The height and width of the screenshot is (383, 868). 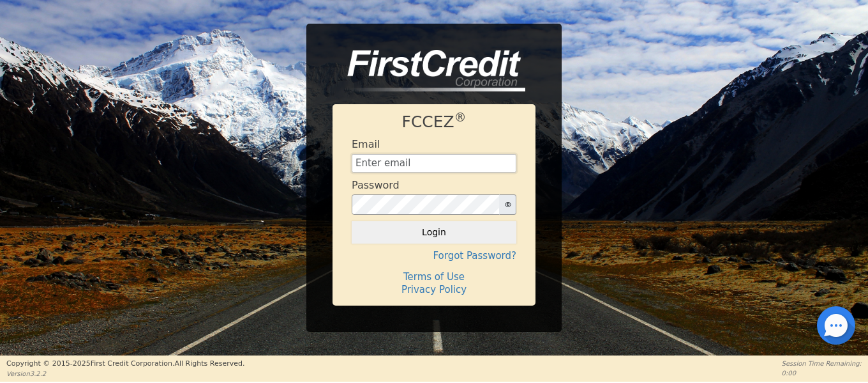 What do you see at coordinates (125, 364) in the screenshot?
I see `p: Copyright © 2015- 2025 First Credit Corporation.` at bounding box center [125, 364].